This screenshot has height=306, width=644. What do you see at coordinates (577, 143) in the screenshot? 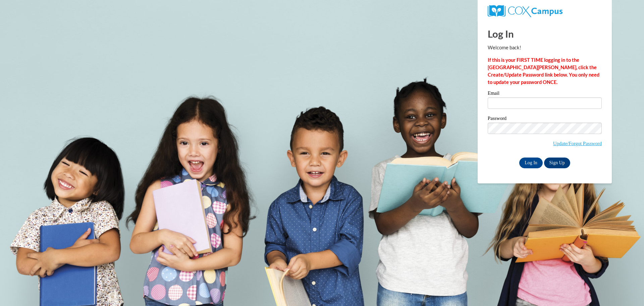
I see `a: Update/Forgot Password` at bounding box center [577, 143].